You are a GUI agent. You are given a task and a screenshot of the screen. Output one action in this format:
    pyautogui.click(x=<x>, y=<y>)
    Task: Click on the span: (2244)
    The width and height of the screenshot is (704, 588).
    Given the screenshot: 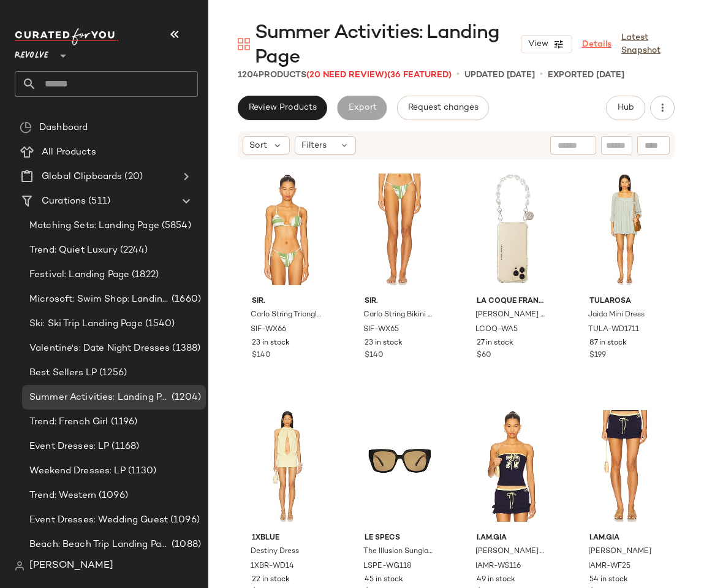 What is the action you would take?
    pyautogui.click(x=133, y=250)
    